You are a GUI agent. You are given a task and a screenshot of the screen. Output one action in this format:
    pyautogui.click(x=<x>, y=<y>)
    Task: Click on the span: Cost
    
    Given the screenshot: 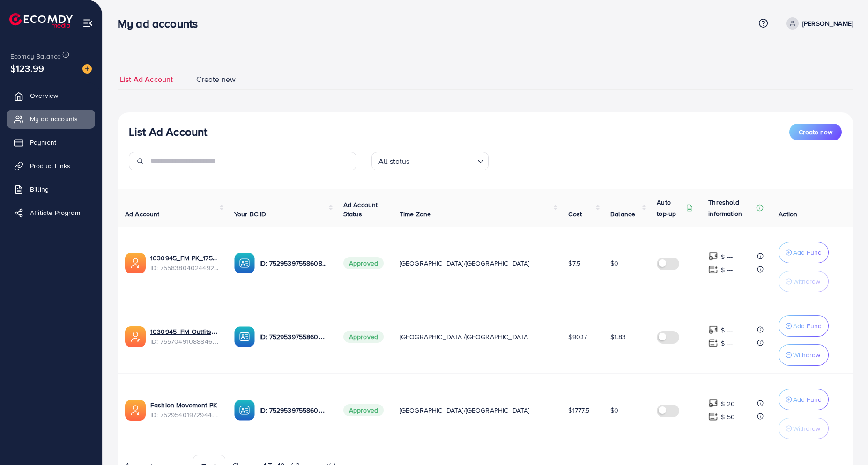 What is the action you would take?
    pyautogui.click(x=575, y=214)
    